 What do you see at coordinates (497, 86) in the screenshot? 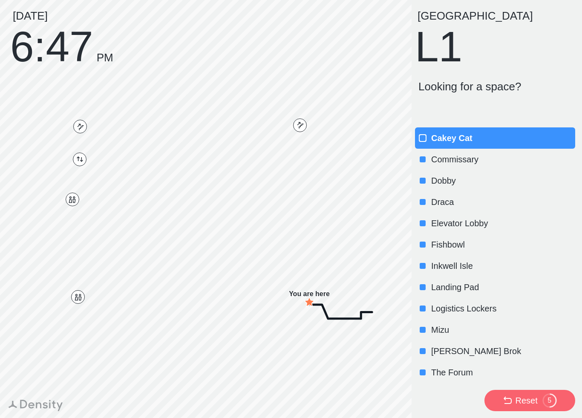
I see `p: Looking for a space?` at bounding box center [497, 86].